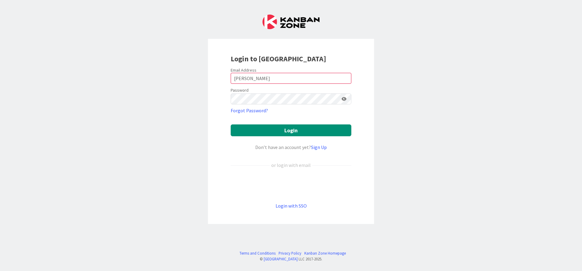 The width and height of the screenshot is (582, 271). I want to click on a: Login with SSO, so click(291, 206).